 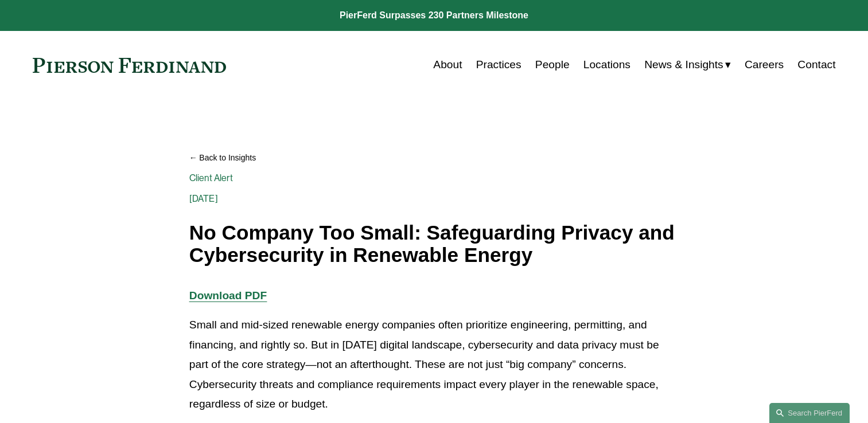 I want to click on h1: No Company Too Small: Safeguarding Privacy and Cybersecurity in Renewable Energy, so click(x=434, y=244).